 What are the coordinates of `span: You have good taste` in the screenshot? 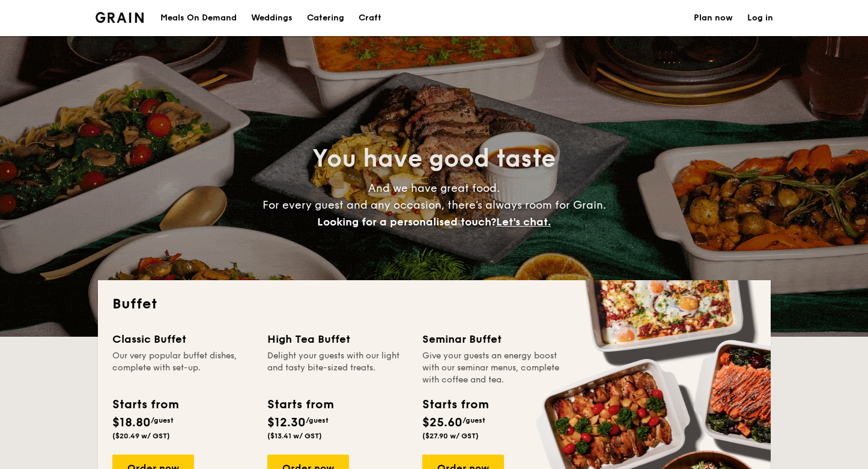 It's located at (434, 159).